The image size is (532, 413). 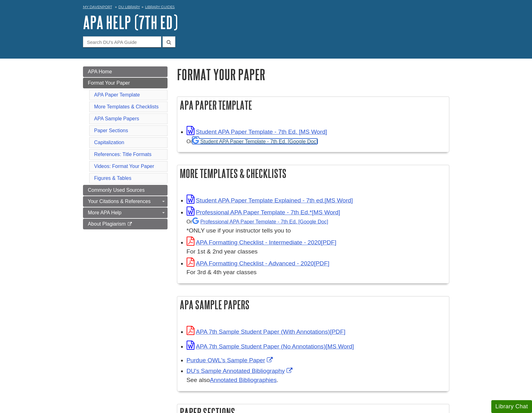 What do you see at coordinates (243, 380) in the screenshot?
I see `a: Annotated Bibliographies` at bounding box center [243, 380].